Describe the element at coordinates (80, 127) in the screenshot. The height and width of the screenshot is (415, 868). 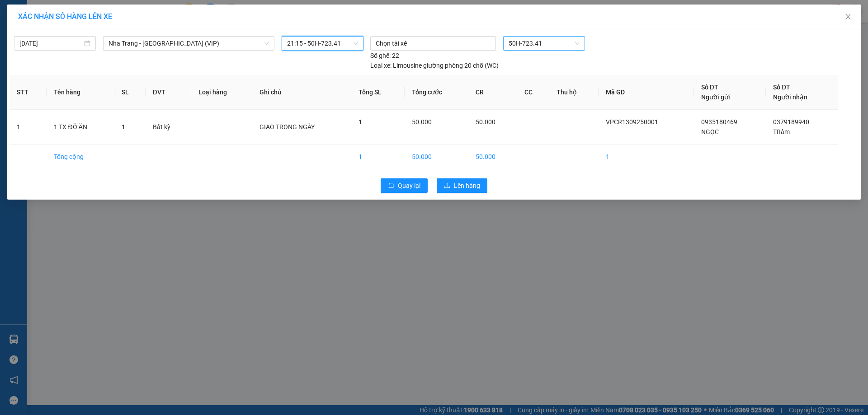
I see `td: 1 TX ĐỒ ĂN` at that location.